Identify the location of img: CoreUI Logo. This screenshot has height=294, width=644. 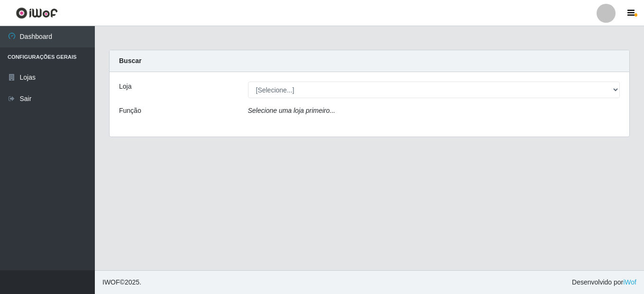
(37, 13).